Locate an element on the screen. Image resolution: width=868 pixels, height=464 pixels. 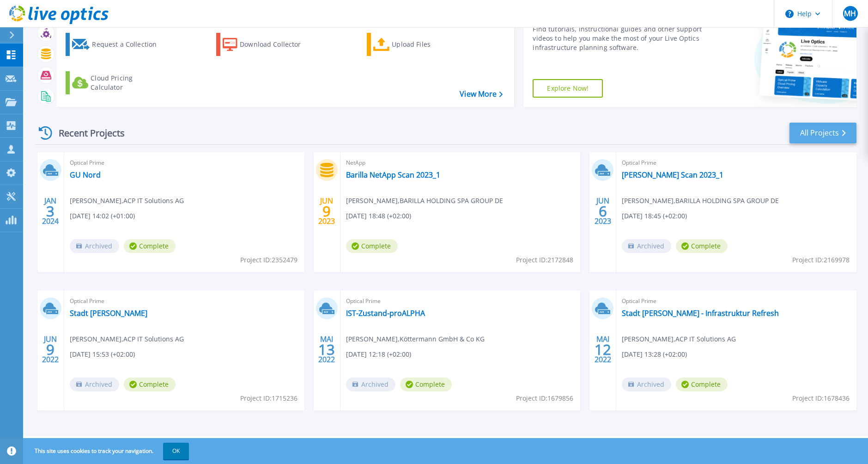
div: JAN 2024 is located at coordinates (51, 211).